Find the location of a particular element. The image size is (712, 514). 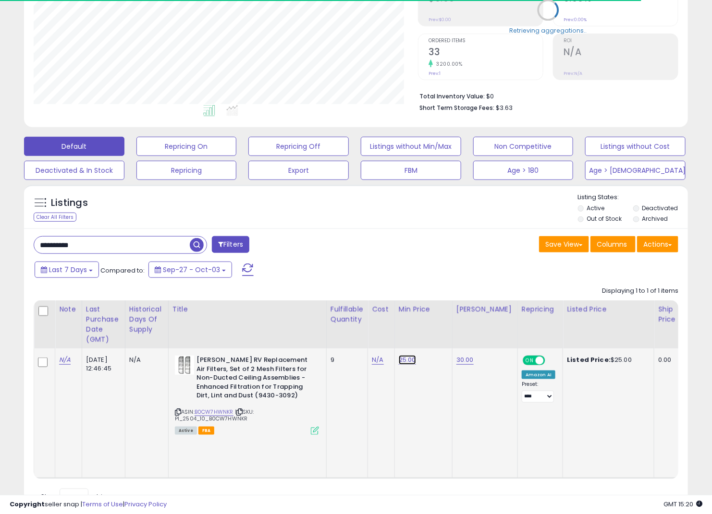

div: Ship Price is located at coordinates (667, 314).